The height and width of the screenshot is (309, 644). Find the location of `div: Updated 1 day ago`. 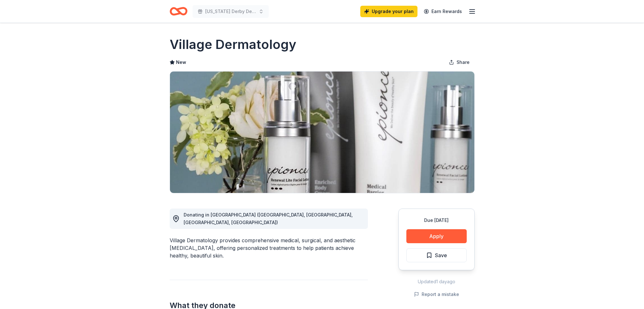

div: Updated 1 day ago is located at coordinates (437, 282).